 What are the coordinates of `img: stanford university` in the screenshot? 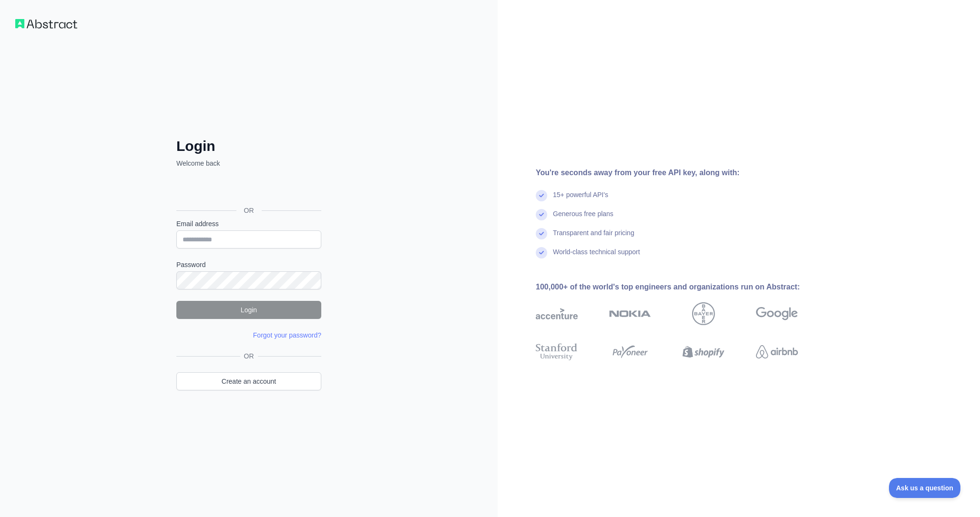 It's located at (557, 352).